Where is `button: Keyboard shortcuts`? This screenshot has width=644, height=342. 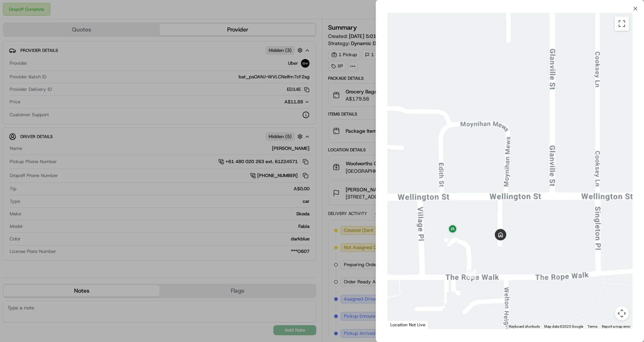 button: Keyboard shortcuts is located at coordinates (525, 327).